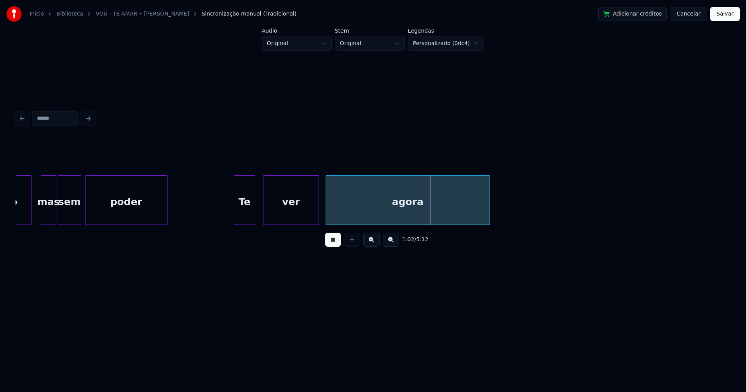 Image resolution: width=746 pixels, height=392 pixels. What do you see at coordinates (163, 14) in the screenshot?
I see `nav: breadcrumb` at bounding box center [163, 14].